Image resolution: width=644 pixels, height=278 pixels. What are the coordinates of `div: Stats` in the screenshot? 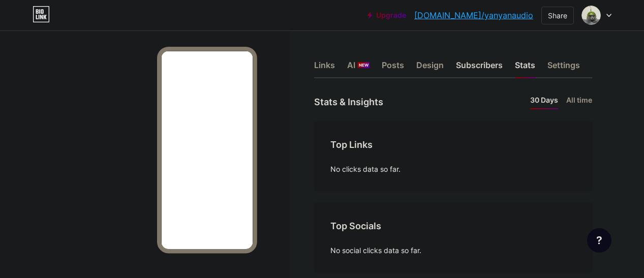 It's located at (525, 68).